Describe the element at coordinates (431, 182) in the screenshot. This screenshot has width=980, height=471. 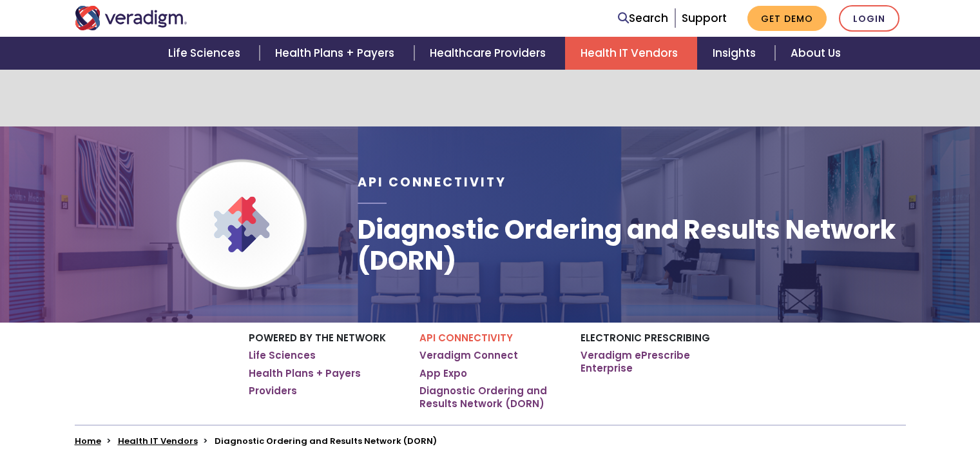
I see `span: API Connectivity` at that location.